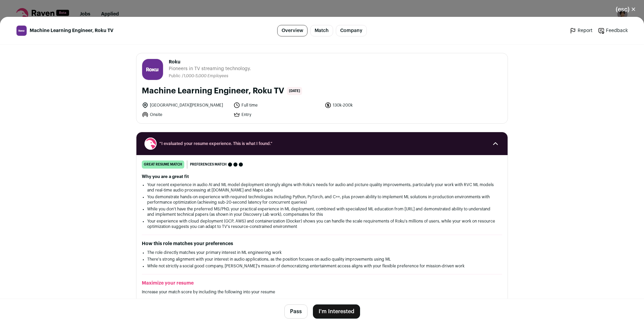 The image size is (644, 324). Describe the element at coordinates (210, 69) in the screenshot. I see `span: Pioneers in TV streaming technology.` at that location.